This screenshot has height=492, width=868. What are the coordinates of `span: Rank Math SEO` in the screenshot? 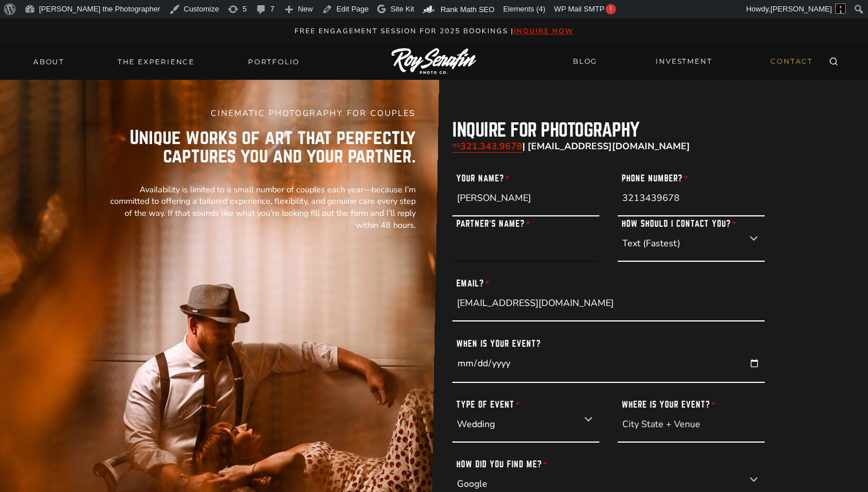 It's located at (467, 9).